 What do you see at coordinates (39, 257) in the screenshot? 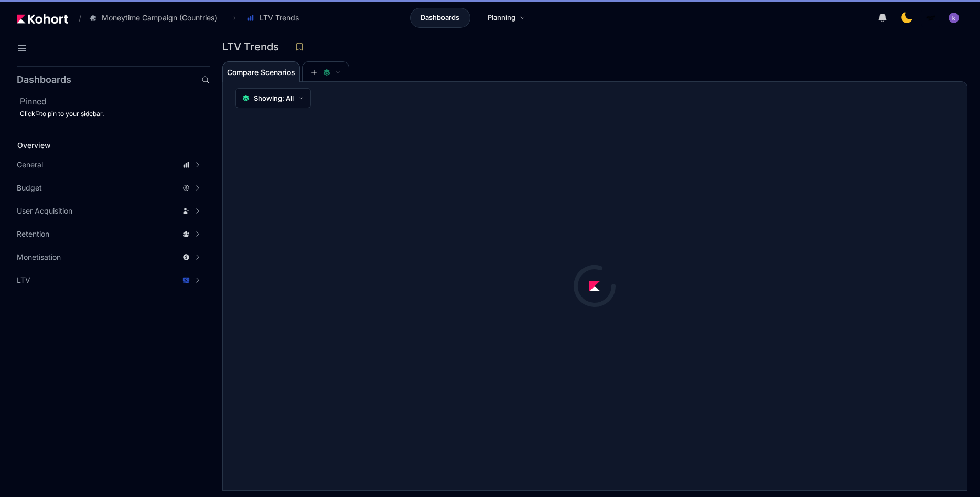
I see `span: Monetisation` at bounding box center [39, 257].